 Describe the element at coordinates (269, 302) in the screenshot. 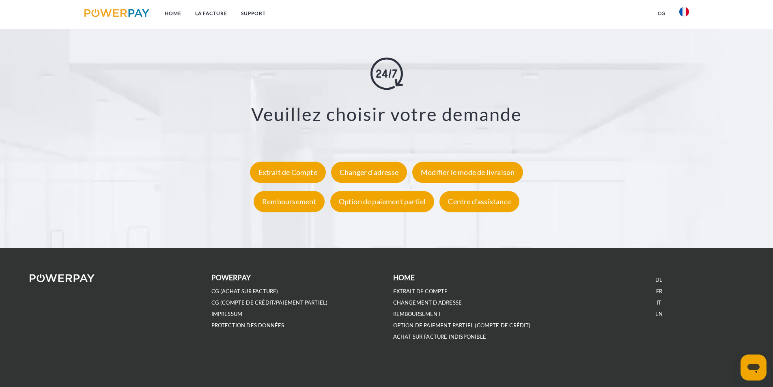

I see `a: CG (Compte de crédit/paiement partiel)` at that location.